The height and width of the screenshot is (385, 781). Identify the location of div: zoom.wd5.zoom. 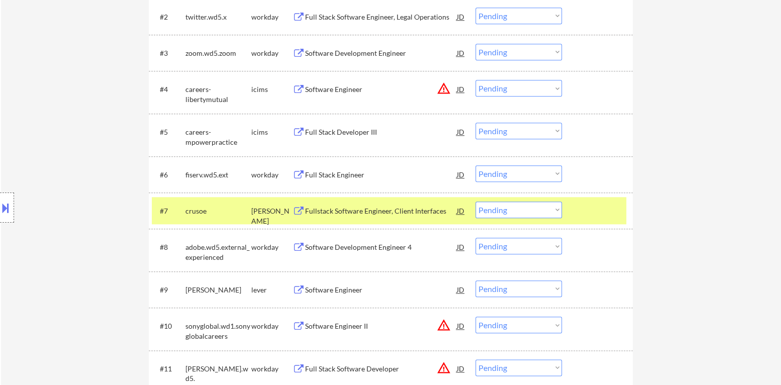
(218, 53).